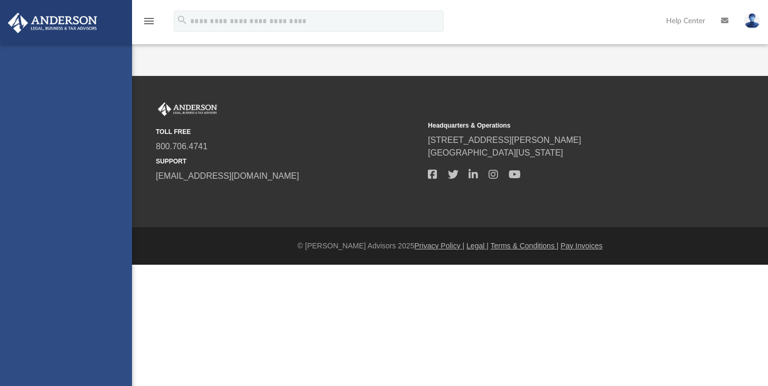 The image size is (768, 386). Describe the element at coordinates (182, 146) in the screenshot. I see `a: 800.706.4741` at that location.